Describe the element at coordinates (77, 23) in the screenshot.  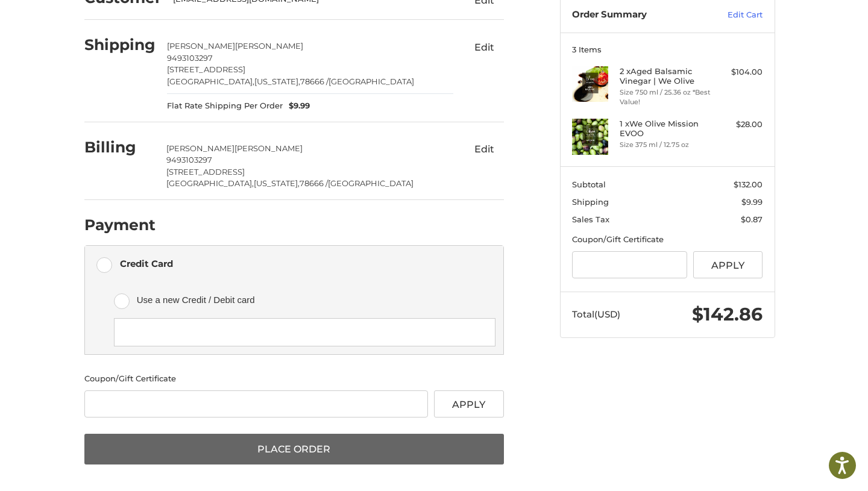
I see `p: We're away right now. Please check back later!` at that location.